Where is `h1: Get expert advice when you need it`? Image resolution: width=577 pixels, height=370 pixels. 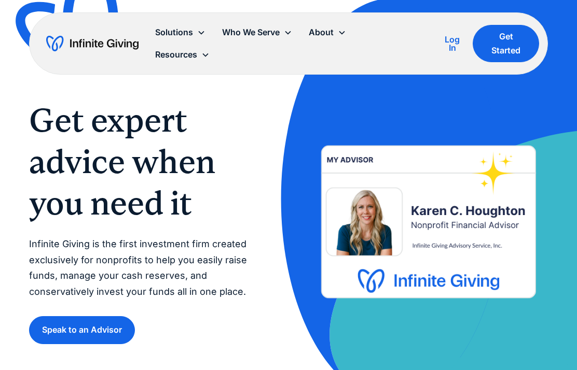
h1: Get expert advice when you need it is located at coordinates (148, 162).